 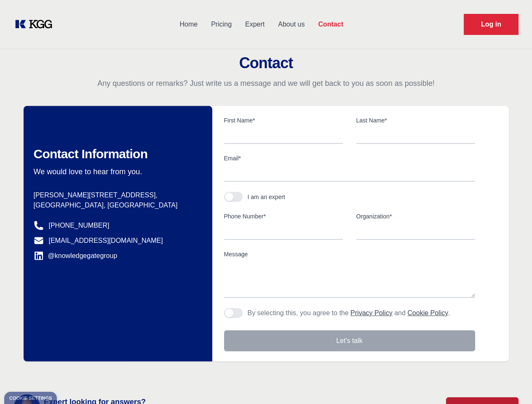 What do you see at coordinates (284, 120) in the screenshot?
I see `label: First Name*` at bounding box center [284, 120].